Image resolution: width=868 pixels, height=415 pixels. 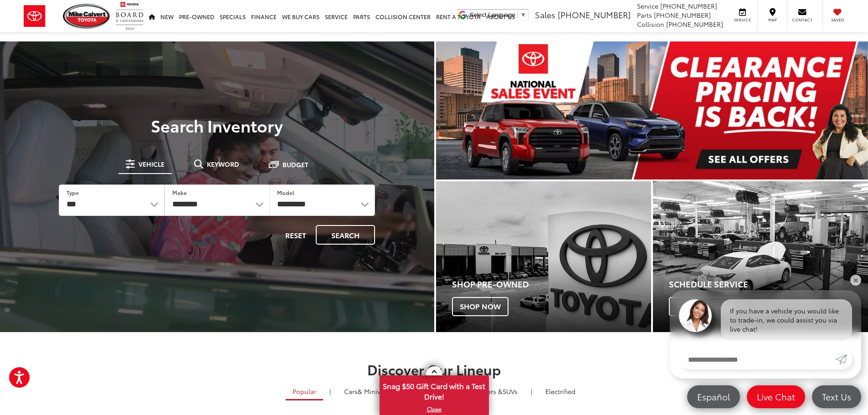 I want to click on a: Schedule Service Schedule Now, so click(x=760, y=256).